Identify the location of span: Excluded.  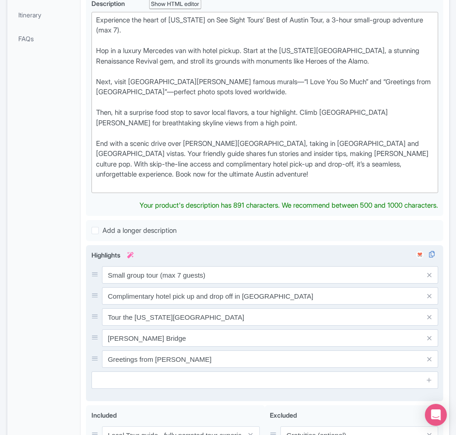
(283, 415).